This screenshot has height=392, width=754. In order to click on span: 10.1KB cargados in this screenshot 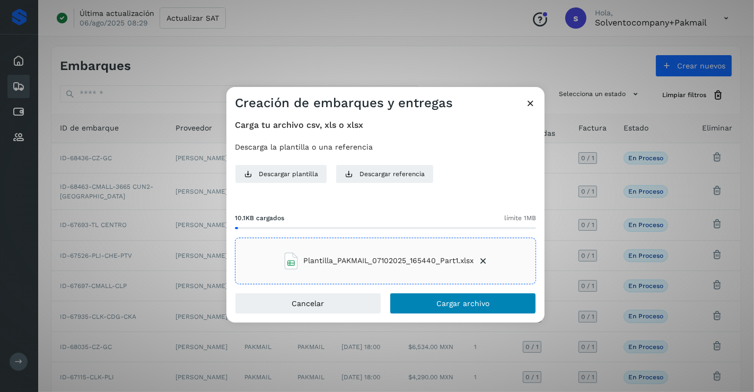, I will do `click(259, 218)`.